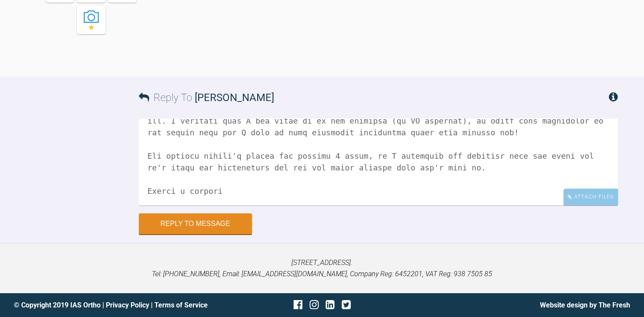 This screenshot has width=644, height=317. Describe the element at coordinates (206, 98) in the screenshot. I see `h3: Reply To` at that location.